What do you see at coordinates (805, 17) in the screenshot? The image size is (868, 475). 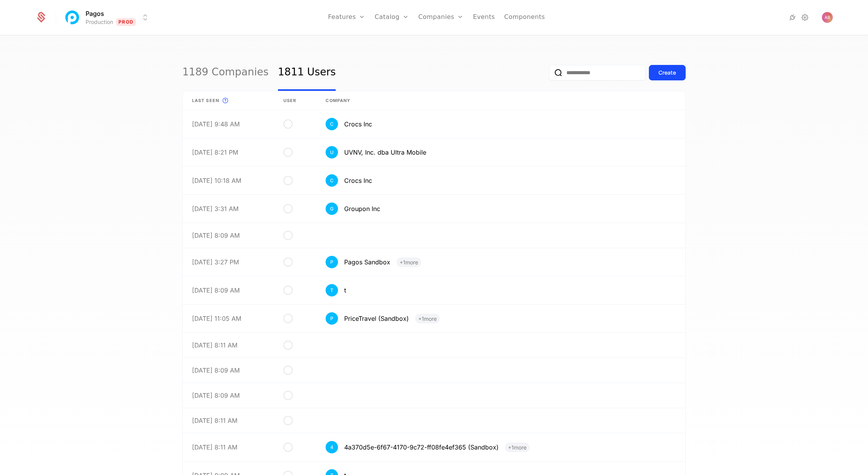 I see `a: Settings` at bounding box center [805, 17].